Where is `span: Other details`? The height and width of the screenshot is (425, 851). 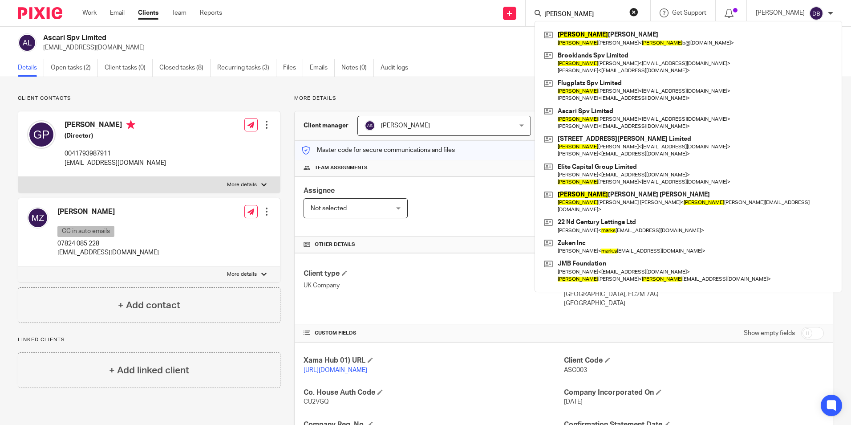
span: Other details is located at coordinates (335, 244).